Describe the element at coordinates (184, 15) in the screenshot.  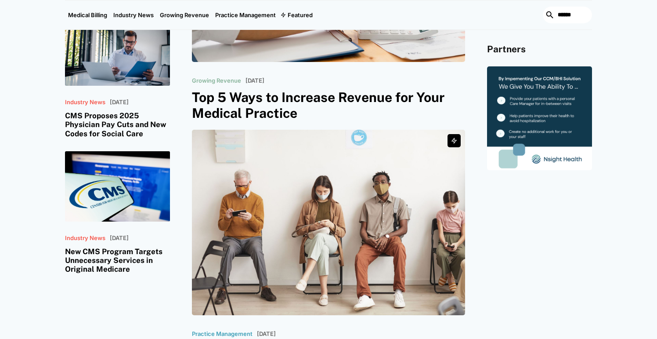
I see `a: Growing Revenue` at that location.